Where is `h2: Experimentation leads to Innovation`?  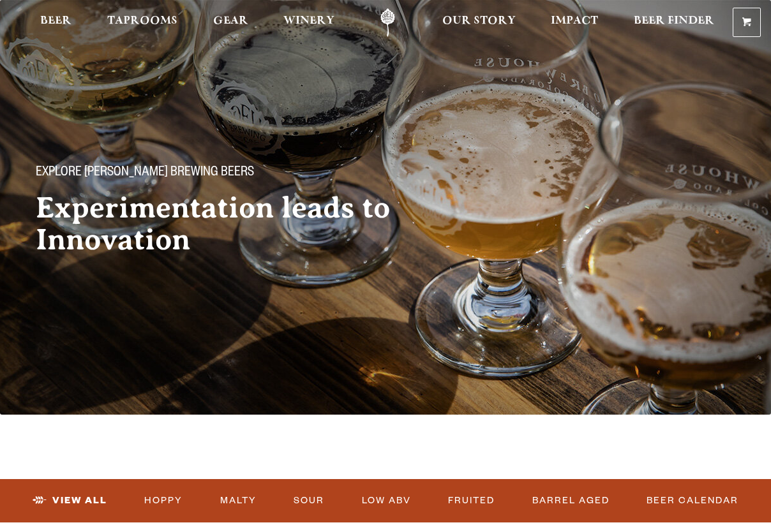
h2: Experimentation leads to Innovation is located at coordinates (234, 224).